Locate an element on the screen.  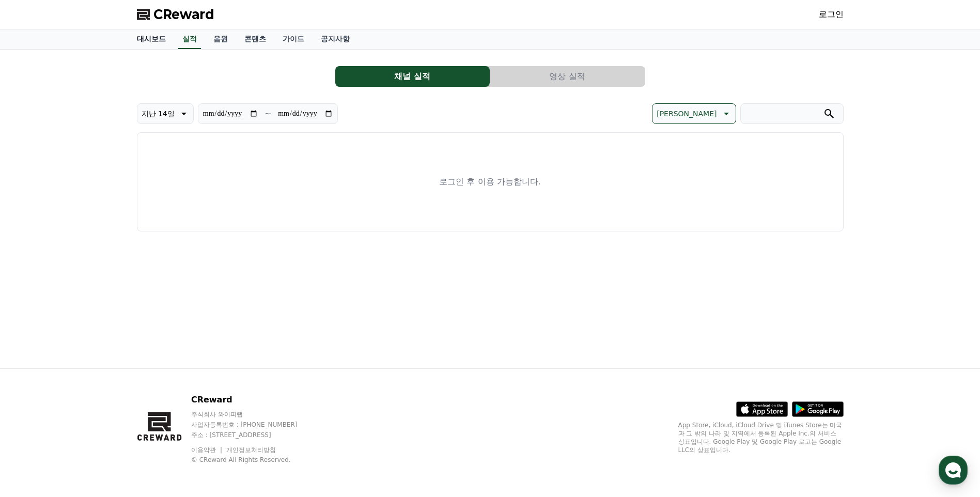
a: 이용약관 is located at coordinates (207, 450).